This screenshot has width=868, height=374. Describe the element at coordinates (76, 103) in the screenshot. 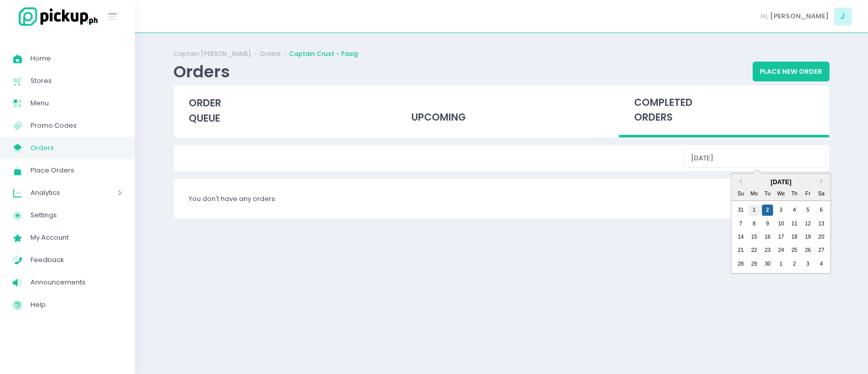

I see `span: Menu` at that location.